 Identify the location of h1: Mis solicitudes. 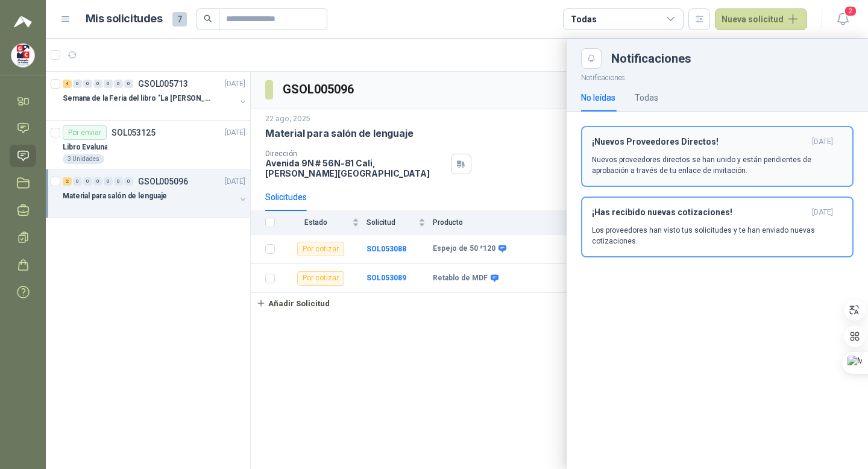
(124, 19).